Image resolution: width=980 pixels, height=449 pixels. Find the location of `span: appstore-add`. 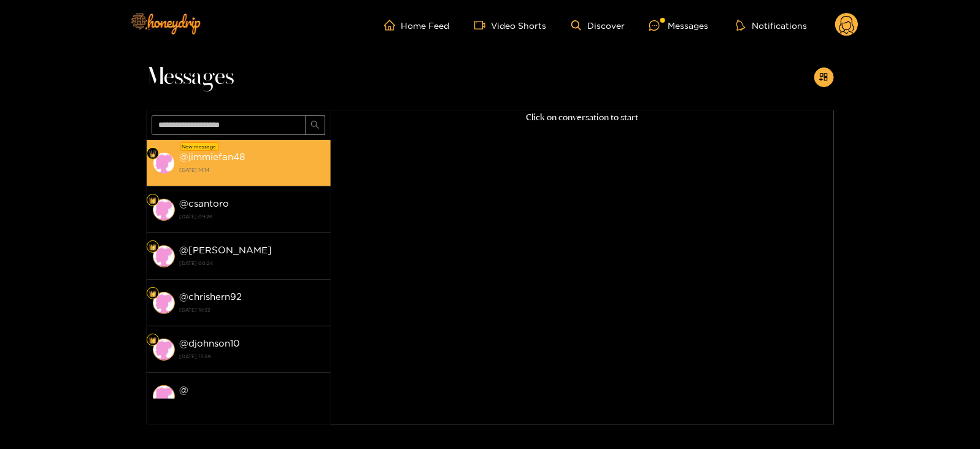

span: appstore-add is located at coordinates (824, 78).